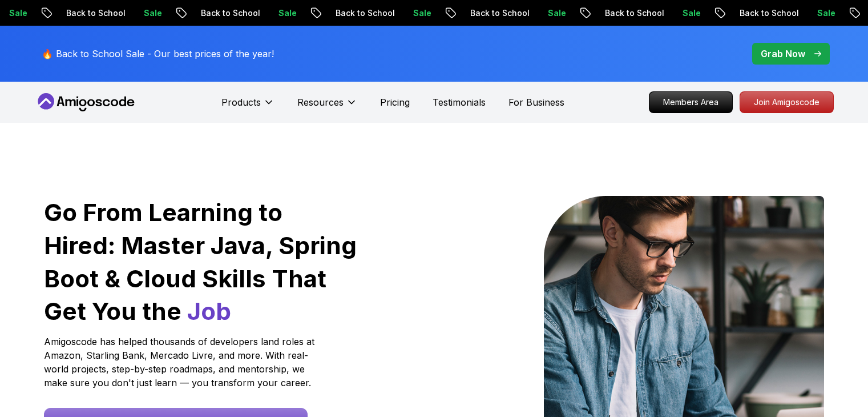  I want to click on a: For Business, so click(537, 102).